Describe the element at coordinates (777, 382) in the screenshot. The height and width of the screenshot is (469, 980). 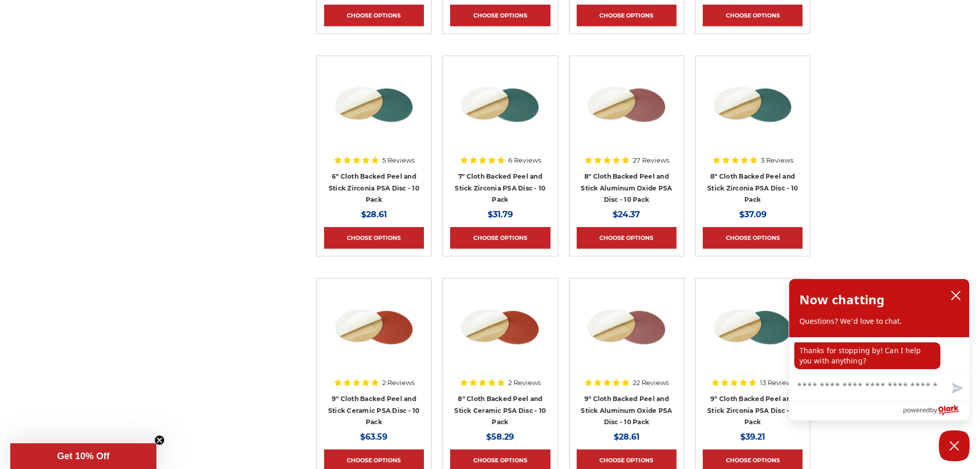
I see `span: 13 Reviews` at that location.